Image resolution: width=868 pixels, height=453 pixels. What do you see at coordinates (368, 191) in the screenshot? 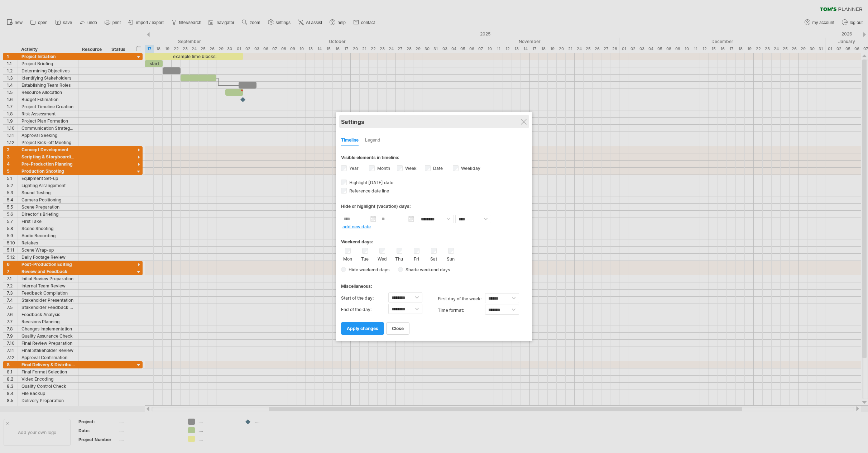
I see `span: Reference date line` at bounding box center [368, 191].